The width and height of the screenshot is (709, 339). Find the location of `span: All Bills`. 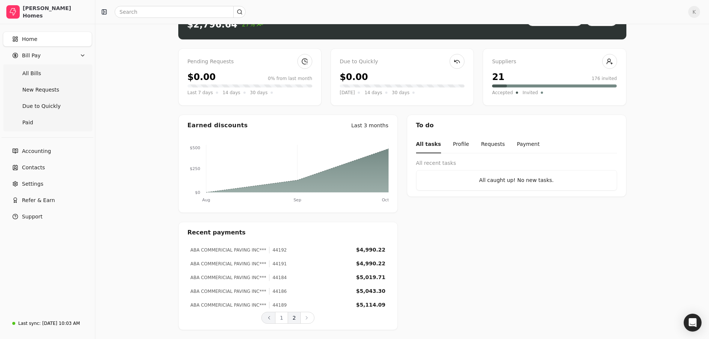

span: All Bills is located at coordinates (32, 73).